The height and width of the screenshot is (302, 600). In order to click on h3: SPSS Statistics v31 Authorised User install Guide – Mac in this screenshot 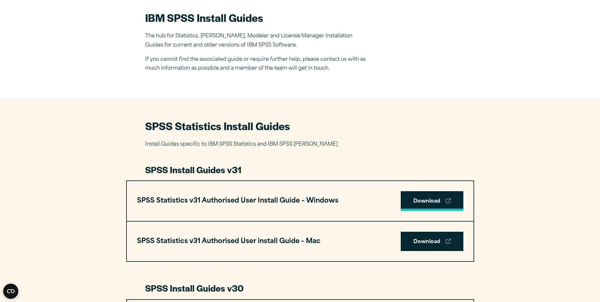, I will do `click(229, 242)`.